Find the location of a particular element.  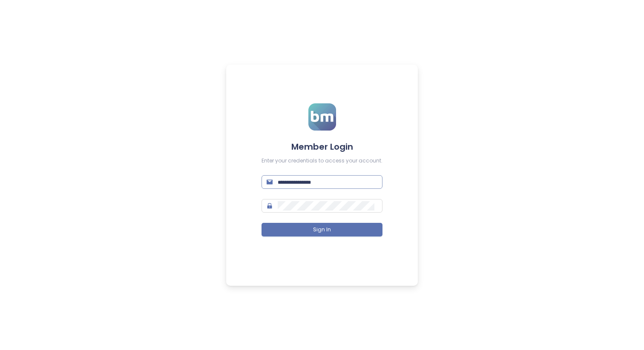

span: mail is located at coordinates (269, 182).